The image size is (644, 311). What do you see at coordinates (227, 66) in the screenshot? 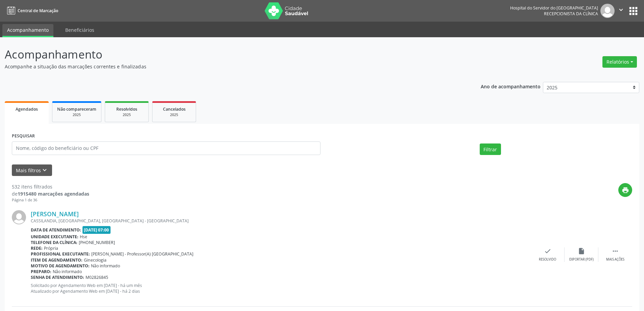
I see `p: Acompanhe a situação das marcações correntes e finalizadas` at bounding box center [227, 66].